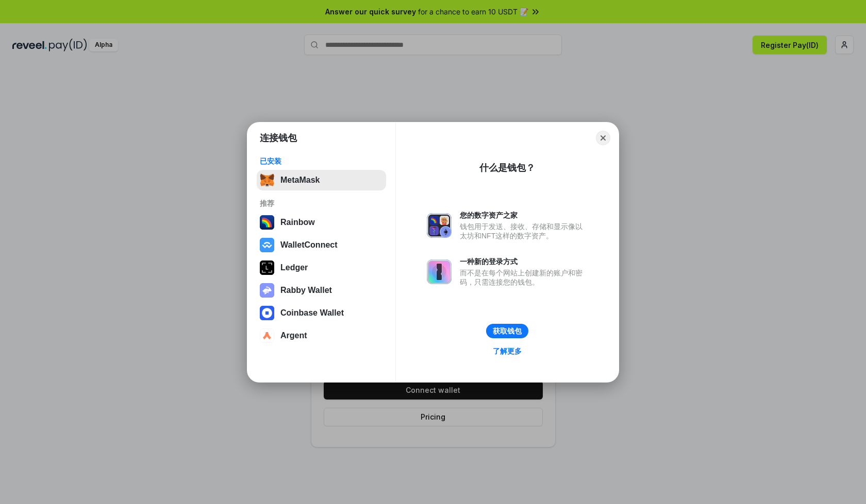  I want to click on div: 而不是在每个网站上创建新的账户和密码，只需连接您的钱包。, so click(523, 277).